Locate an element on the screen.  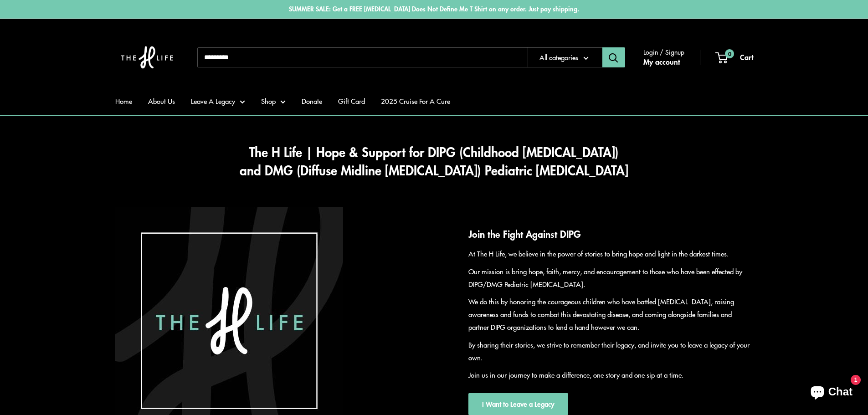
p: Join us in our journey to make a difference, one story and one sip at a time. is located at coordinates (611, 375).